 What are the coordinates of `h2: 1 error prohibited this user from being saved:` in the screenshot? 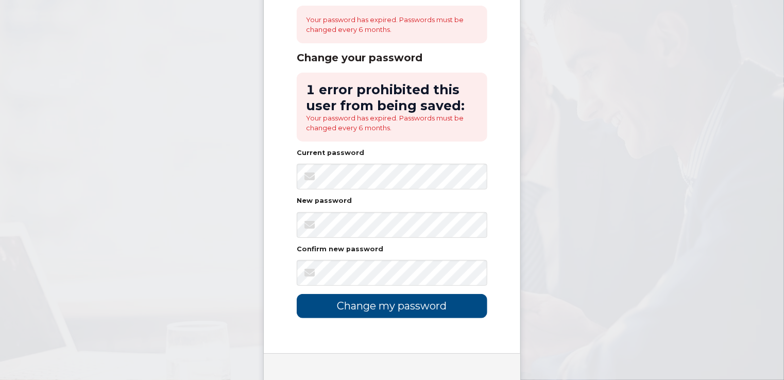 It's located at (392, 97).